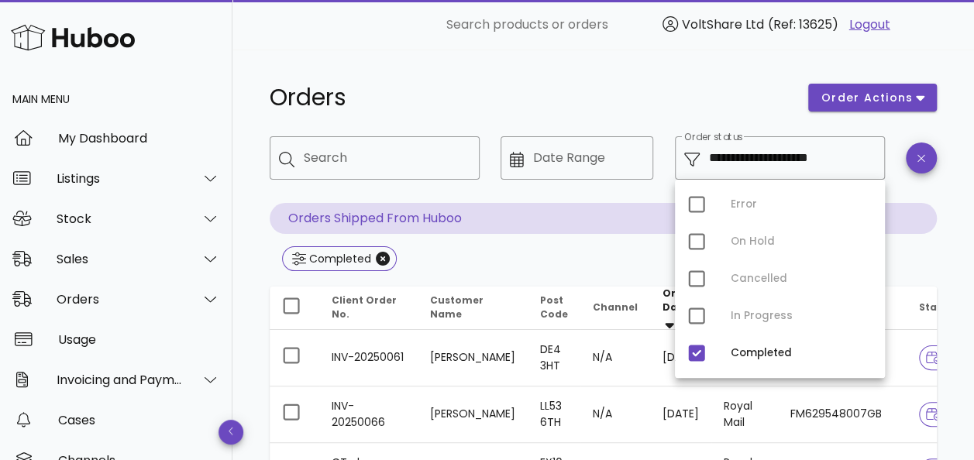 This screenshot has height=460, width=974. What do you see at coordinates (942, 307) in the screenshot?
I see `span: Status` at bounding box center [942, 307].